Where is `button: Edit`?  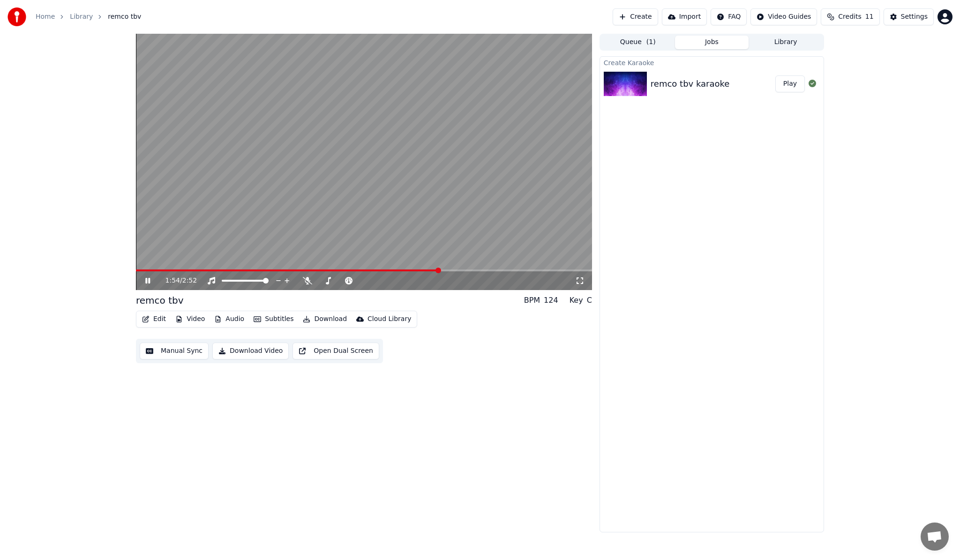
button: Edit is located at coordinates (154, 319).